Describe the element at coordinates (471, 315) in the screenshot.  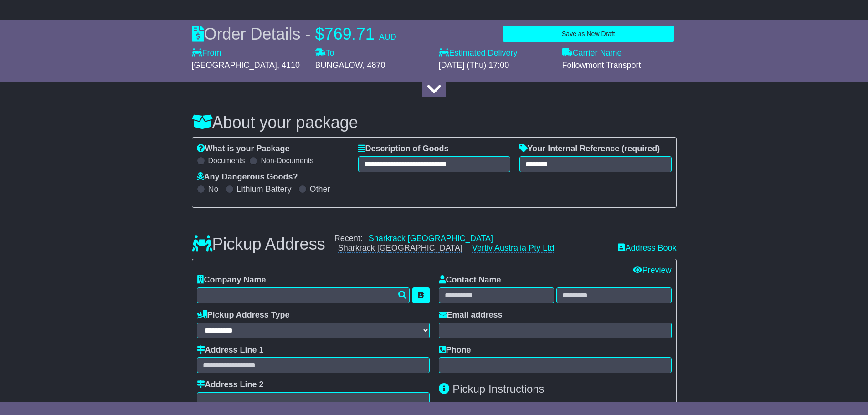
I see `label: Email address` at that location.